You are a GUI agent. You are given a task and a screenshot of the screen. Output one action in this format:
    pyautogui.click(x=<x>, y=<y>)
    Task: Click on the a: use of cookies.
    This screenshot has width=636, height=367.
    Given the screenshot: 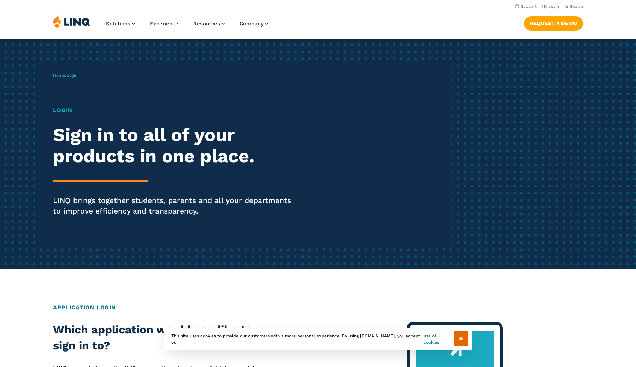 What is the action you would take?
    pyautogui.click(x=438, y=339)
    